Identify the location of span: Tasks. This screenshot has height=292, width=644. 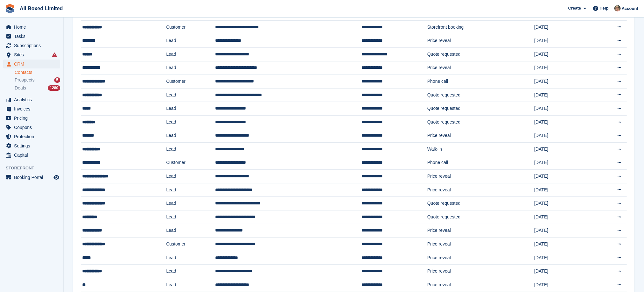
(33, 36).